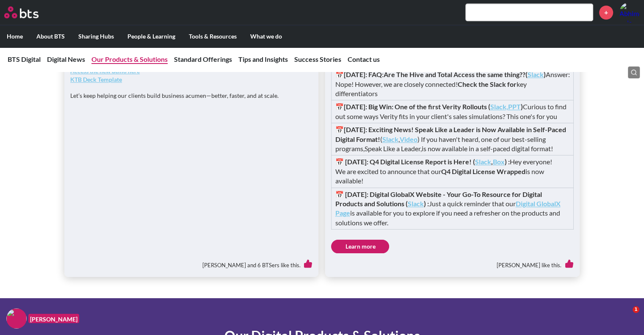  What do you see at coordinates (151, 36) in the screenshot?
I see `label: People & Learning` at bounding box center [151, 36].